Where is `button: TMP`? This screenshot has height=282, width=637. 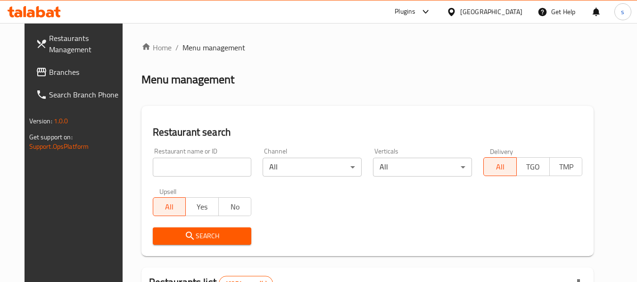
button: TMP is located at coordinates (566, 167).